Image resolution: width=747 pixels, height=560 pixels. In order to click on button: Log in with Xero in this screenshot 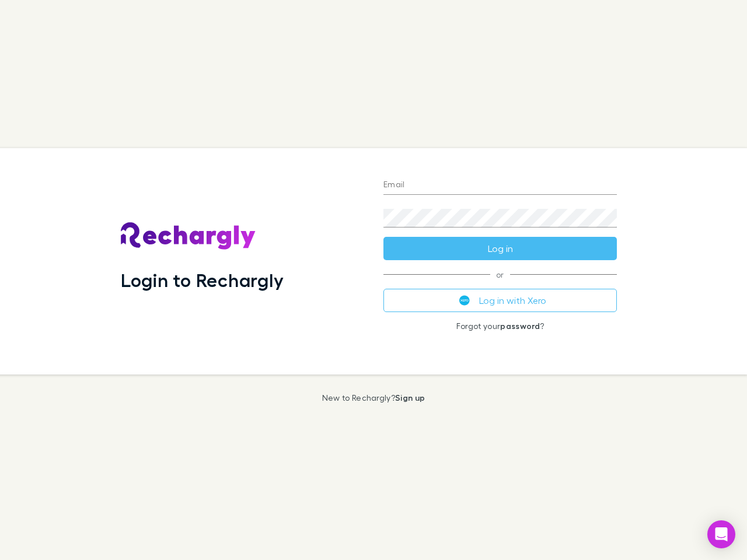, I will do `click(500, 301)`.